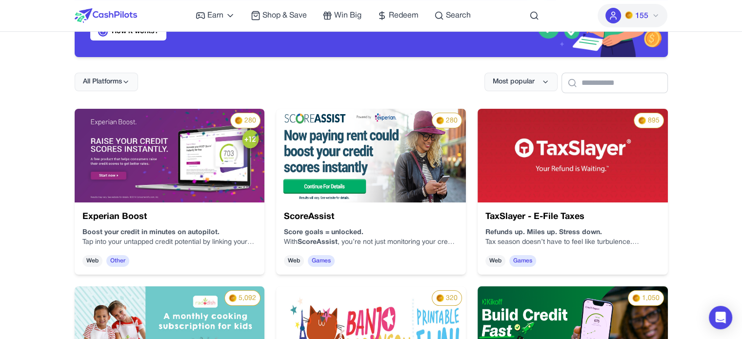 The height and width of the screenshot is (339, 742). I want to click on h3: ScoreAssist, so click(371, 217).